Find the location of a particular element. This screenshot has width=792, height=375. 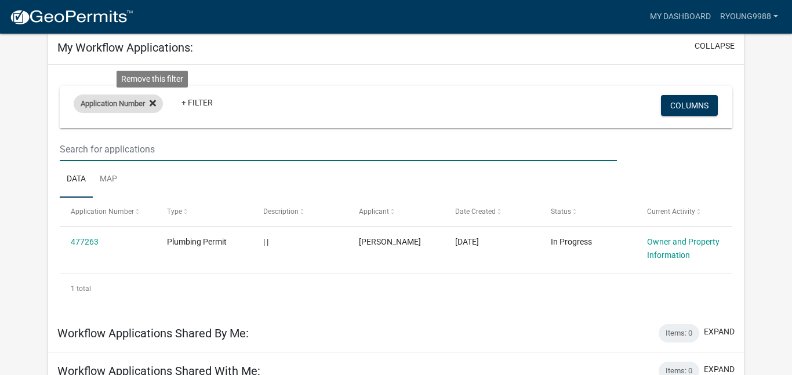

button: collapse is located at coordinates (715, 46).